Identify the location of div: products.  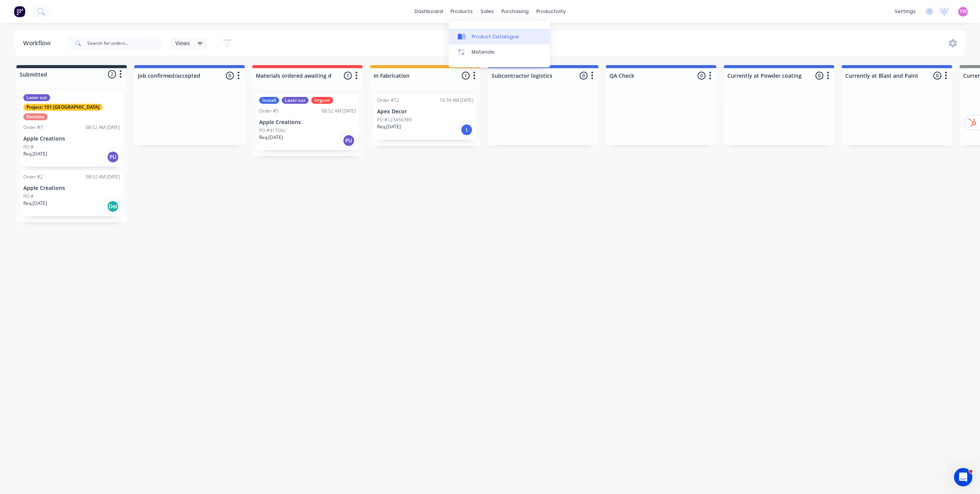
(462, 12).